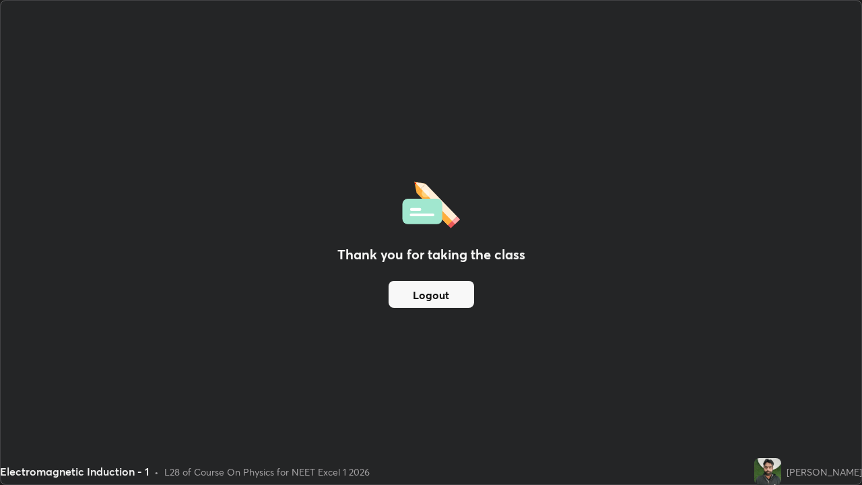  Describe the element at coordinates (768, 471) in the screenshot. I see `img: f126b9e1133842c0a7d50631c43ebeec.jpg` at that location.